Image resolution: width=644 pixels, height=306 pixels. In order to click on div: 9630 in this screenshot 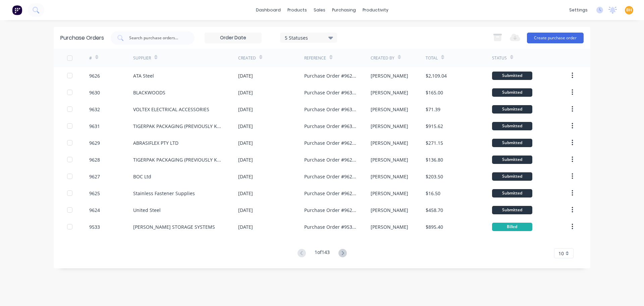, I will do `click(95, 92)`.